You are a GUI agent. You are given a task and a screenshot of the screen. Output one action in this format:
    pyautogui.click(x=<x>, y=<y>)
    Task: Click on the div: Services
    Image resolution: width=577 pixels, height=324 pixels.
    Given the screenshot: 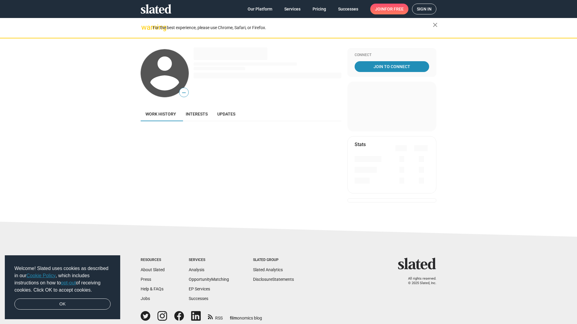 What is the action you would take?
    pyautogui.click(x=209, y=260)
    